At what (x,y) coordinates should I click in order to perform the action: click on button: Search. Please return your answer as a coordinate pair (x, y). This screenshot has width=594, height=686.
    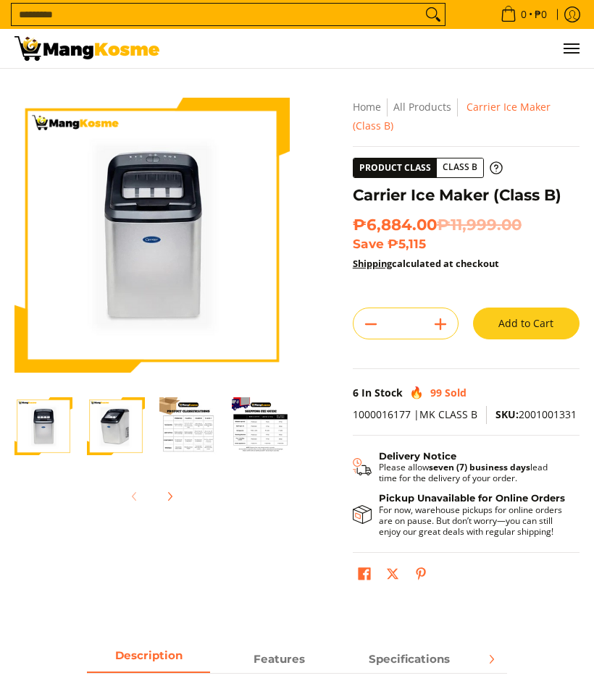
    Looking at the image, I should click on (433, 14).